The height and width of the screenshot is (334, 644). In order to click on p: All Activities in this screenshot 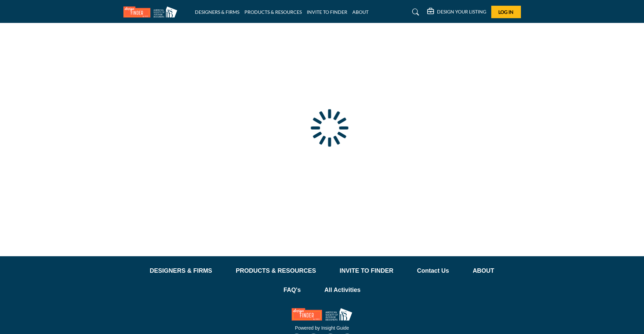, I will do `click(342, 290)`.